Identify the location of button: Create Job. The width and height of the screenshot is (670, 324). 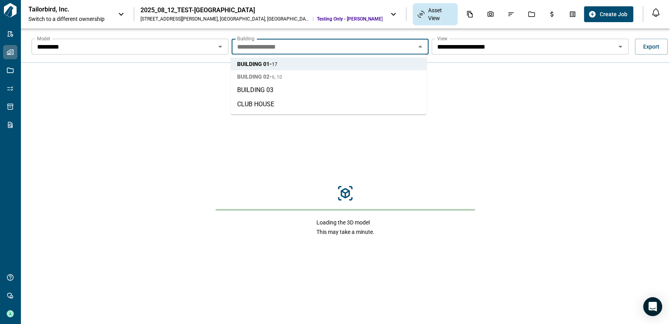
(608, 14).